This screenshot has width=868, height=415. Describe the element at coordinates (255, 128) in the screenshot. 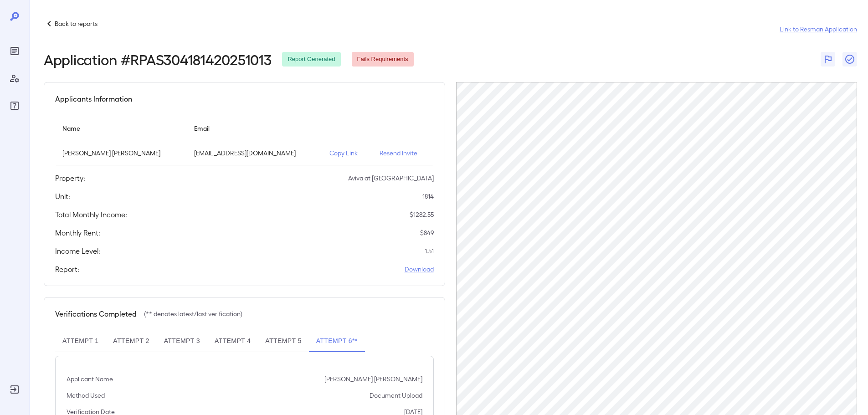

I see `th: Email` at that location.